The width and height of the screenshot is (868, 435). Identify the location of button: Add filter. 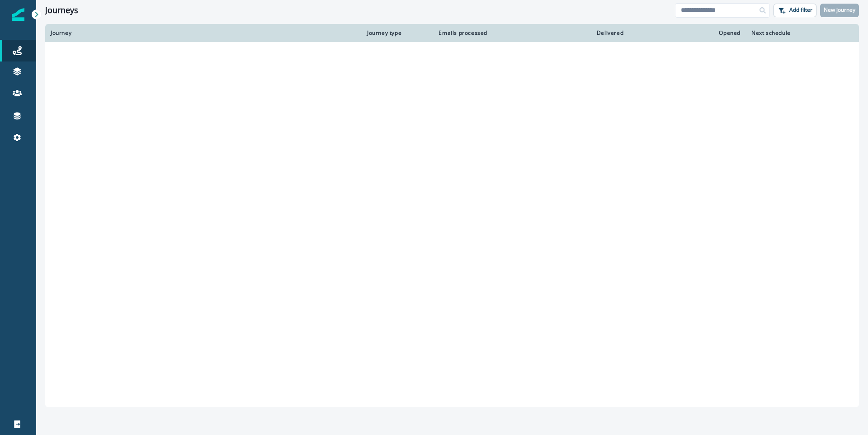
(795, 10).